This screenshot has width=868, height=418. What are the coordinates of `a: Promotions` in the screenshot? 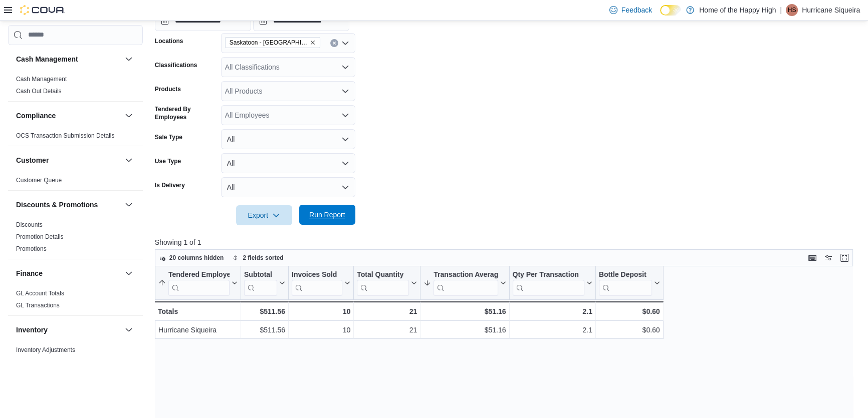 It's located at (31, 249).